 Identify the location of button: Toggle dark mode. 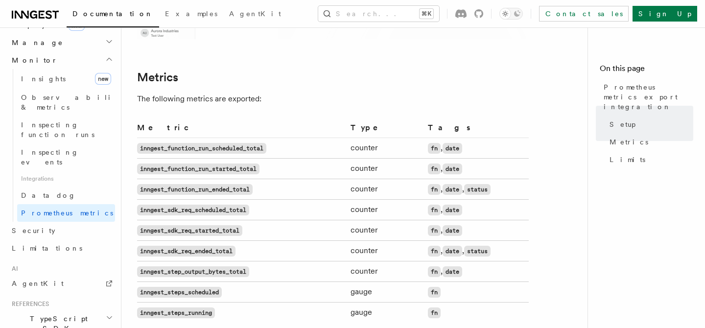
(511, 14).